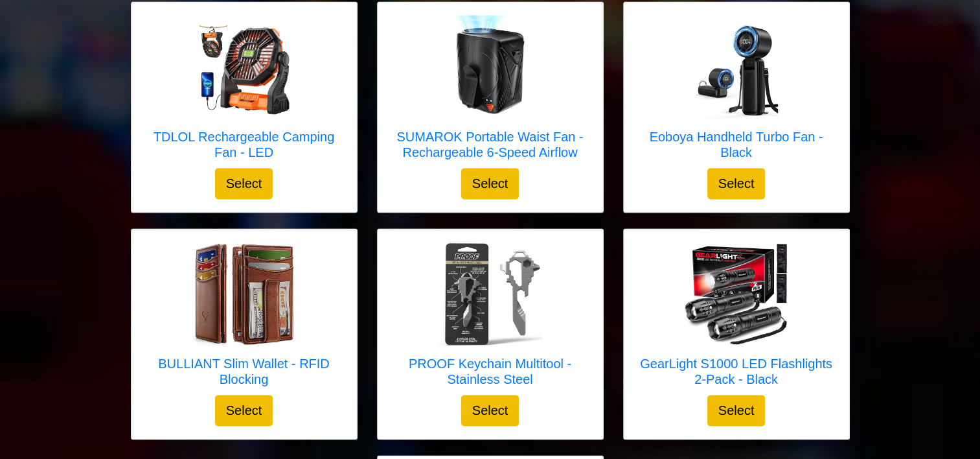 The image size is (980, 459). I want to click on a: SUMAROK Portable Waist Fan - Rechargeable 6-Speed Airflow SUMAROK Portable Waist Fan - Rechargeab..., so click(490, 92).